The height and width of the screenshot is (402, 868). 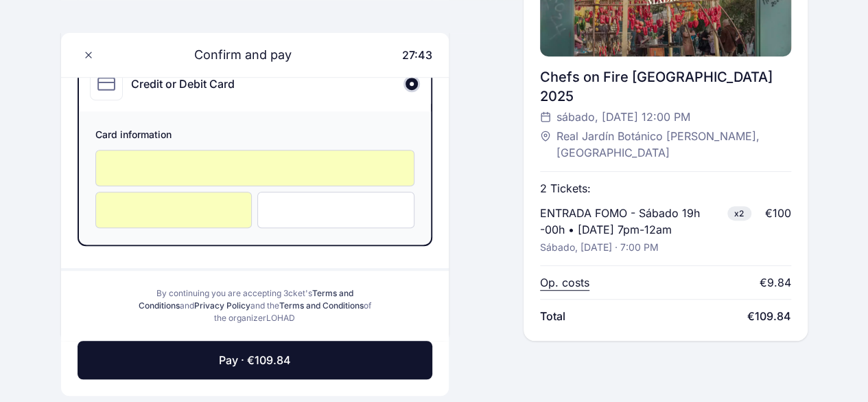 What do you see at coordinates (739, 214) in the screenshot?
I see `span: x2` at bounding box center [739, 214].